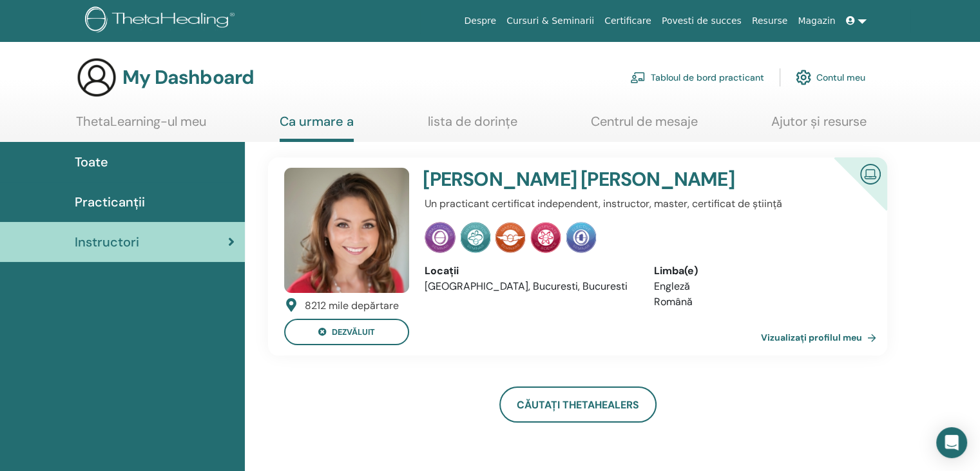  What do you see at coordinates (819, 126) in the screenshot?
I see `a: Ajutor și resurse` at bounding box center [819, 126].